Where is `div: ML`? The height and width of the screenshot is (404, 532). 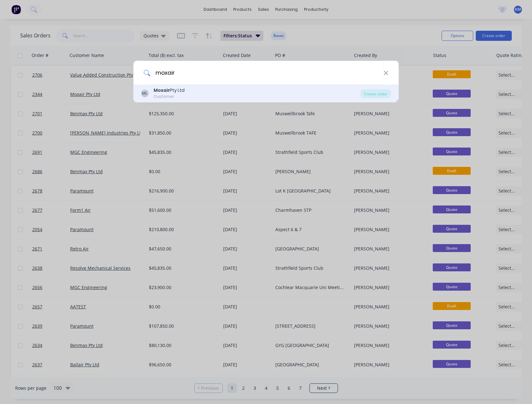 div: ML is located at coordinates (145, 93).